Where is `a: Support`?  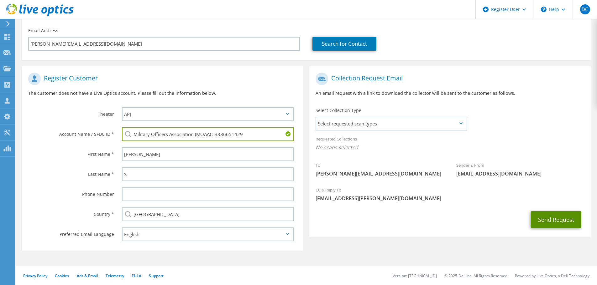
a: Support is located at coordinates (156, 276).